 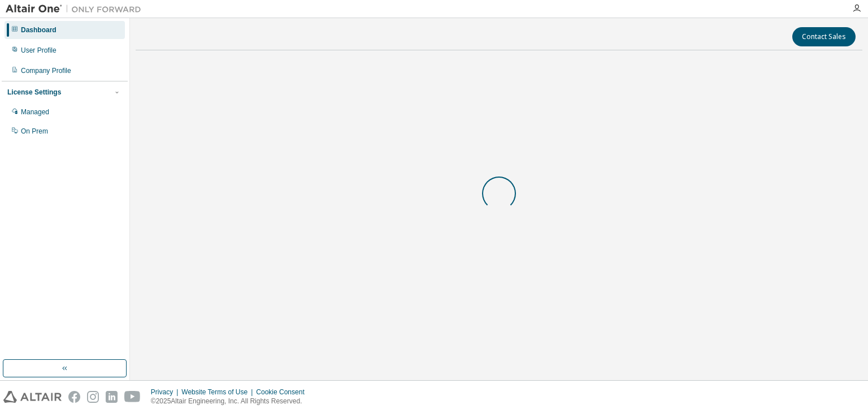 I want to click on img: altair_logo.svg, so click(x=32, y=397).